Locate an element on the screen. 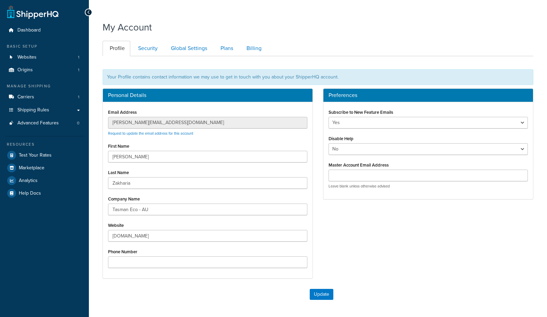 The width and height of the screenshot is (547, 317). label: Email Address is located at coordinates (123, 112).